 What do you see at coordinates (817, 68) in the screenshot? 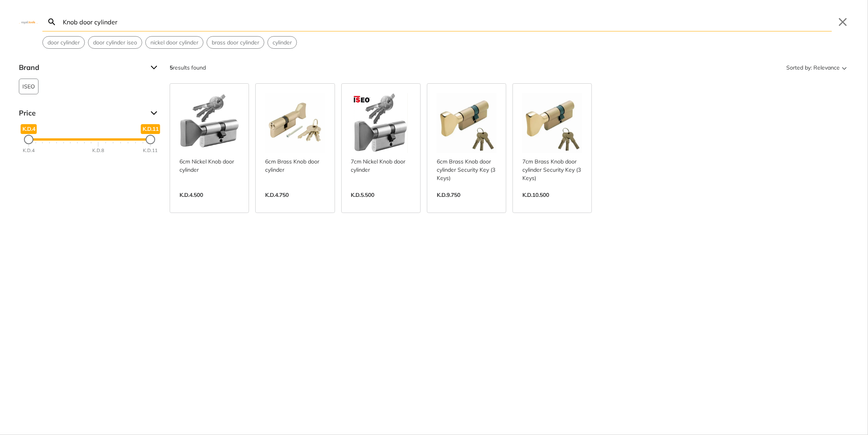
I see `button: Sorted by:Relevance Sort` at bounding box center [817, 68].